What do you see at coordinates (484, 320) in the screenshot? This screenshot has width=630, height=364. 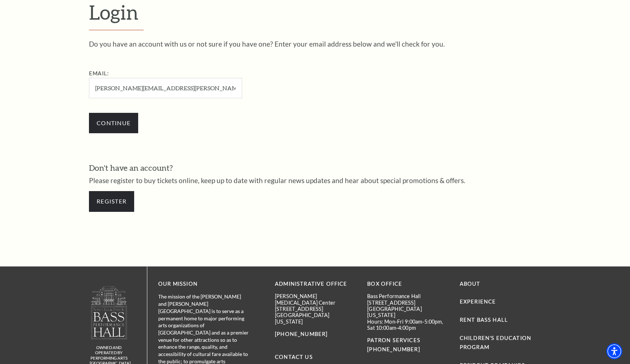 I see `a: Rent Bass Hall` at bounding box center [484, 320].